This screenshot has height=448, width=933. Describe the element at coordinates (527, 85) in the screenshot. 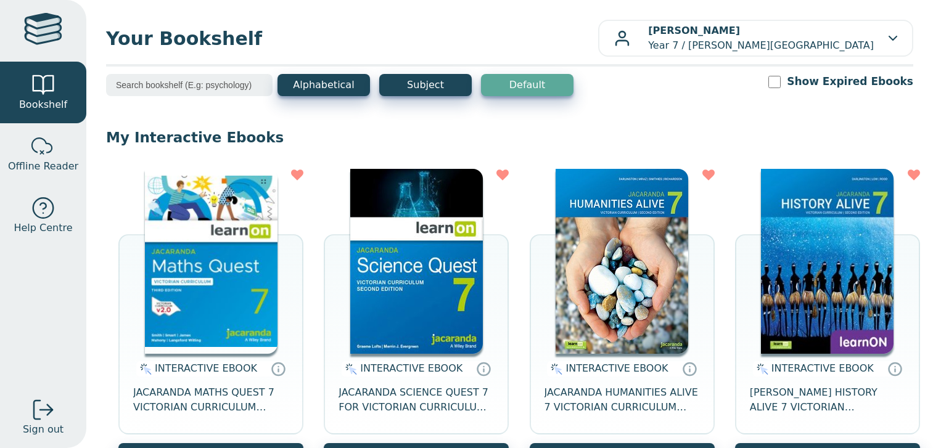

I see `button: Default` at that location.